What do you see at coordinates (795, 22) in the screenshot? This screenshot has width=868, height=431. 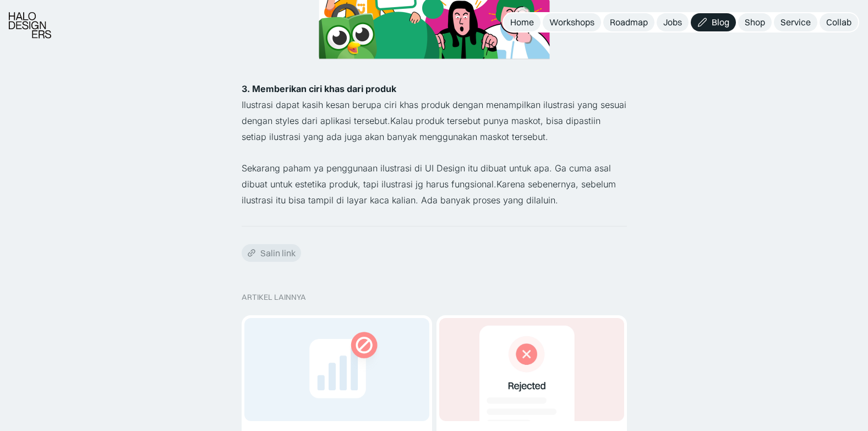 I see `a: Service` at bounding box center [795, 22].